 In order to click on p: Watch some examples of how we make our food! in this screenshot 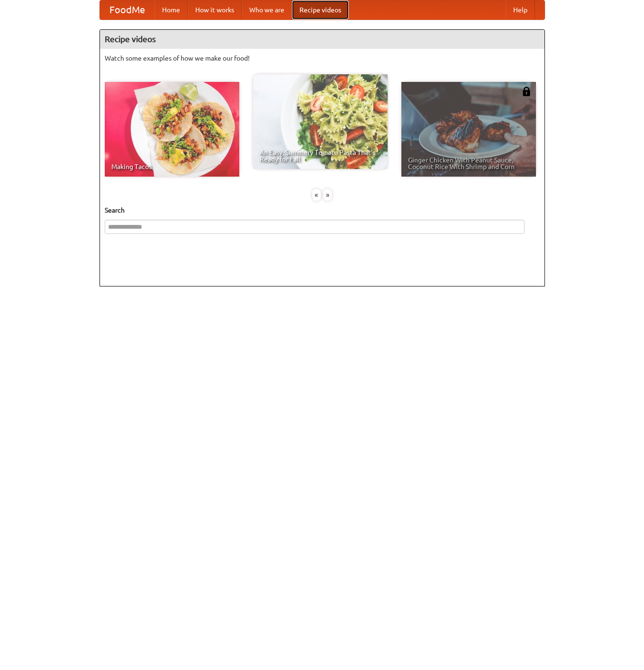, I will do `click(323, 59)`.